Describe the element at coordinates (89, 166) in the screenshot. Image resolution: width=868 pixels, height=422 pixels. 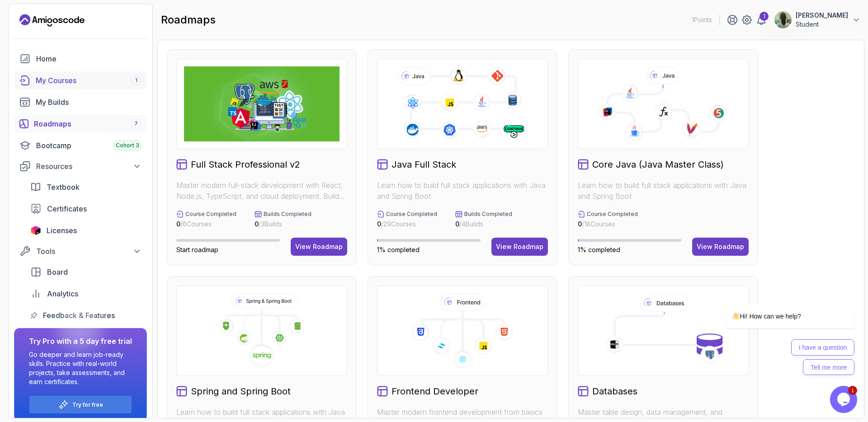
I see `div: Resources` at that location.